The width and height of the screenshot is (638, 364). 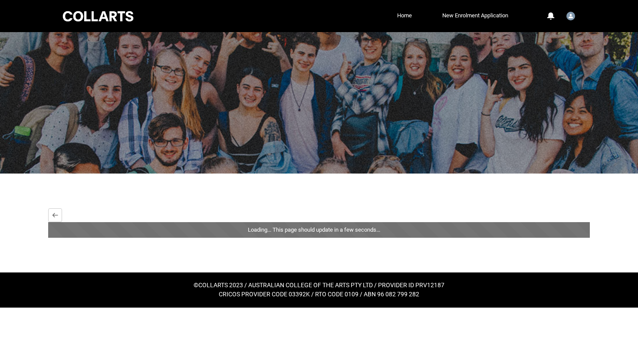 I want to click on img: Student.hwinton.20253275, so click(x=570, y=16).